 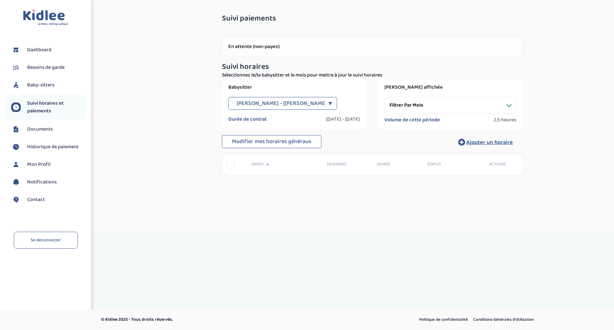 I want to click on div: Statut, so click(x=448, y=164).